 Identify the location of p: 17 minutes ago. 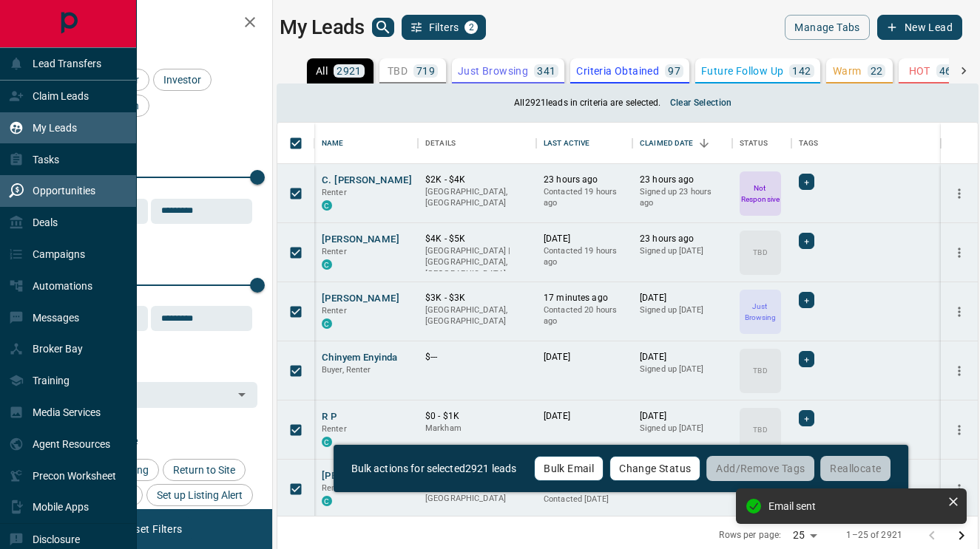
(585, 298).